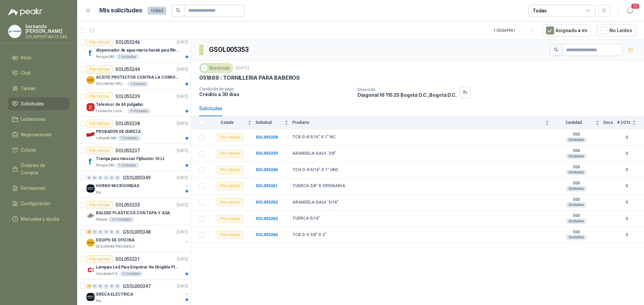 The width and height of the screenshot is (644, 305). Describe the element at coordinates (408, 90) in the screenshot. I see `p: Dirección` at that location.